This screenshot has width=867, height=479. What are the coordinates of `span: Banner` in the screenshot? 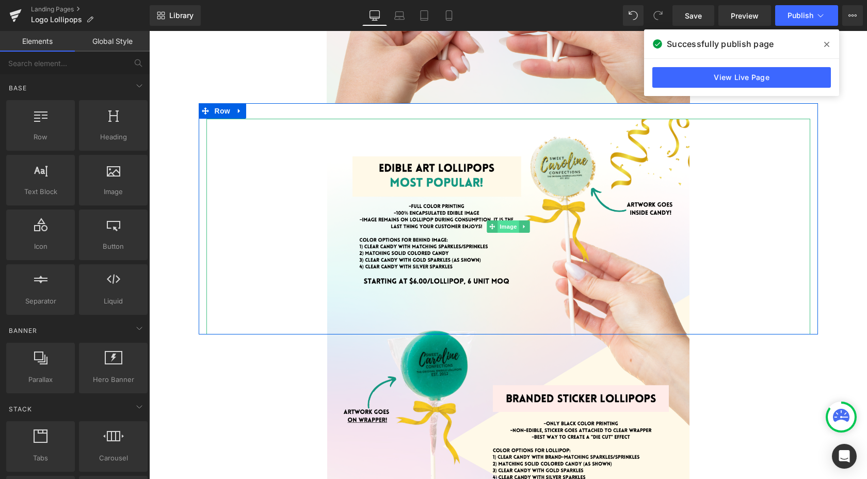 It's located at (23, 330).